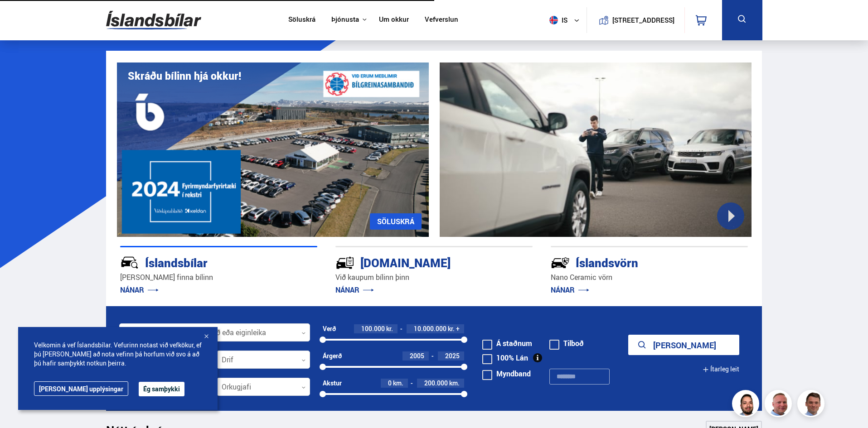 Image resolution: width=868 pixels, height=428 pixels. What do you see at coordinates (747, 405) in the screenshot?
I see `img: nhp88E3Fdnt1Opn2.png` at bounding box center [747, 405].